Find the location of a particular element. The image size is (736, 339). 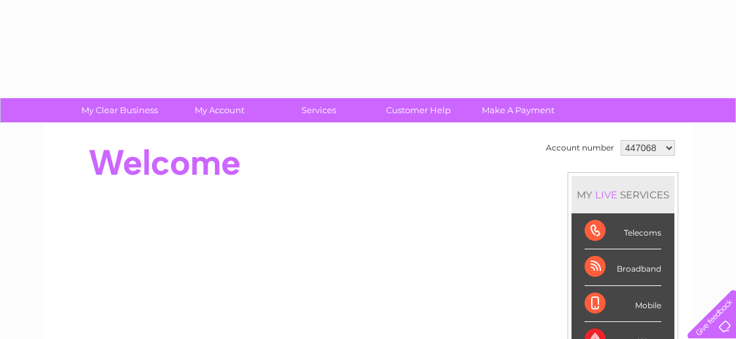

div: LIVE is located at coordinates (606, 195).